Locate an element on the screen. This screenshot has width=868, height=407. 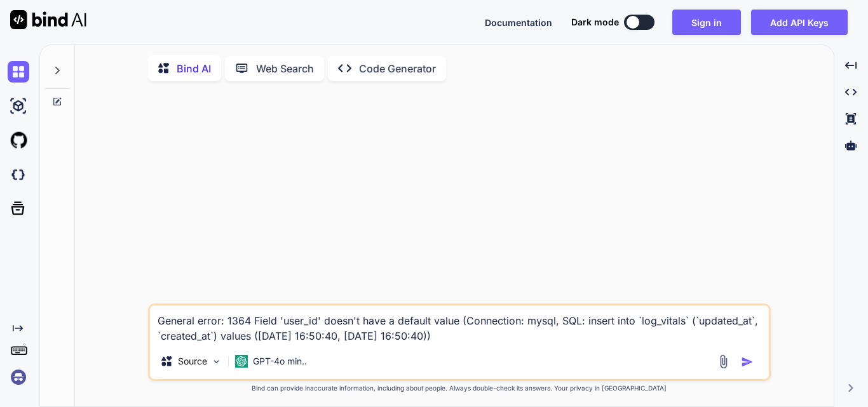
button: Sign in is located at coordinates (707, 22).